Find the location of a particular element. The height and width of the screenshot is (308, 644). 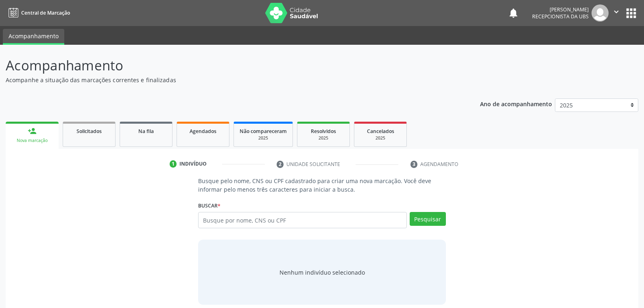

span: Resolvidos is located at coordinates (324, 131).